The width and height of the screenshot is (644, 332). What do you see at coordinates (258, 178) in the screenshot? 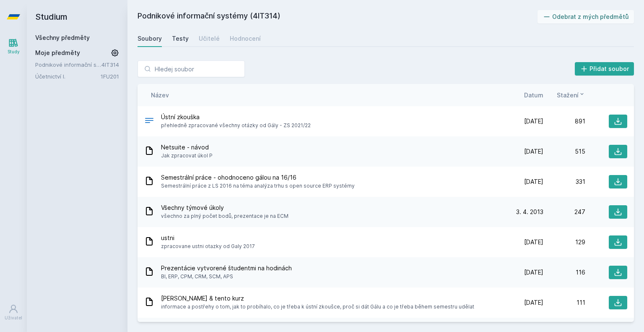
I see `span: Semestrální práce - ohodnoceno gálou na 16/16` at bounding box center [258, 178].